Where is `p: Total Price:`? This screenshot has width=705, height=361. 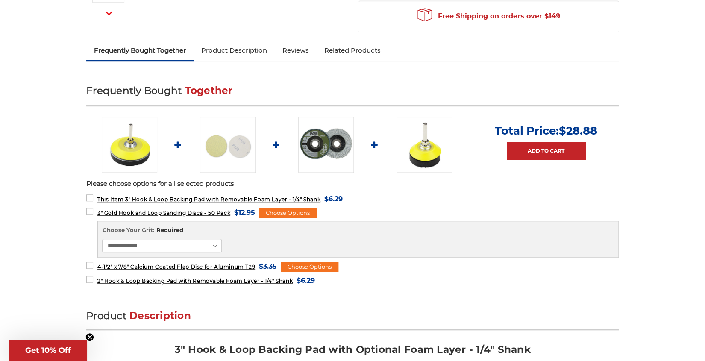 p: Total Price: is located at coordinates (546, 131).